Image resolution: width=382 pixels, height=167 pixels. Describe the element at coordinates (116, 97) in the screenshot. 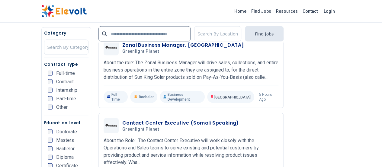

I see `p: Full Time` at that location.